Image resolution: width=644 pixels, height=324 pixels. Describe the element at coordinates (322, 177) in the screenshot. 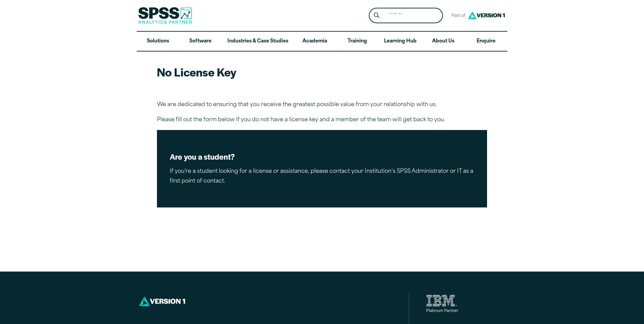

I see `p: If you’re a student looking for a license or assistance, please contact your Institution’s SPSS A...` at that location.